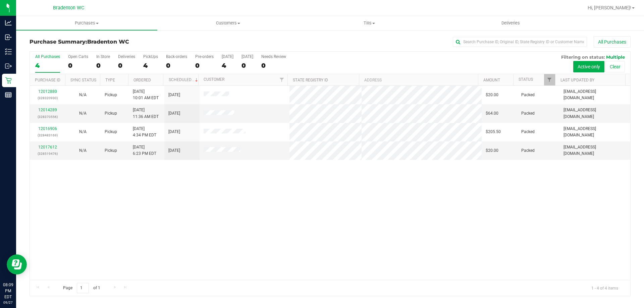 This screenshot has width=644, height=308. Describe the element at coordinates (110, 80) in the screenshot. I see `a: Type` at that location.